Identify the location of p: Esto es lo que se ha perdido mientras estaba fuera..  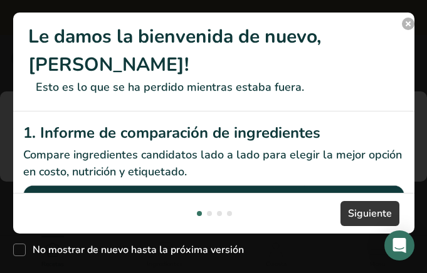
(214, 87).